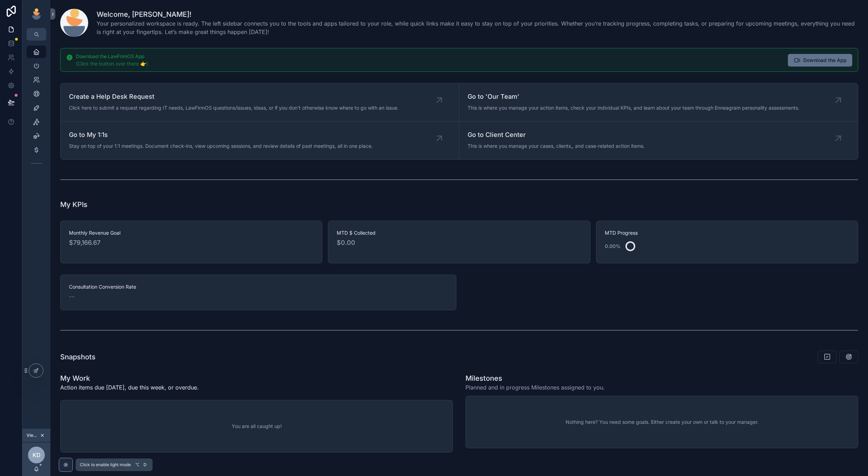  Describe the element at coordinates (430, 56) in the screenshot. I see `h5: Download the LawFirmOS App` at that location.